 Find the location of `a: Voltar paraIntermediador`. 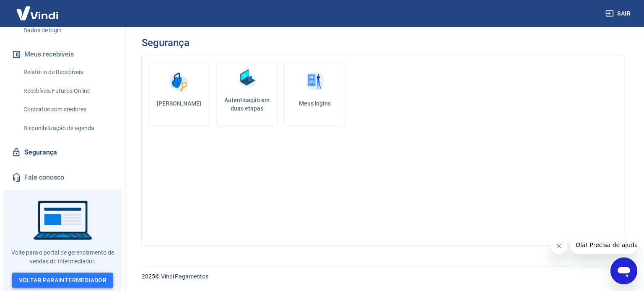

a: Voltar paraIntermediador is located at coordinates (63, 280).